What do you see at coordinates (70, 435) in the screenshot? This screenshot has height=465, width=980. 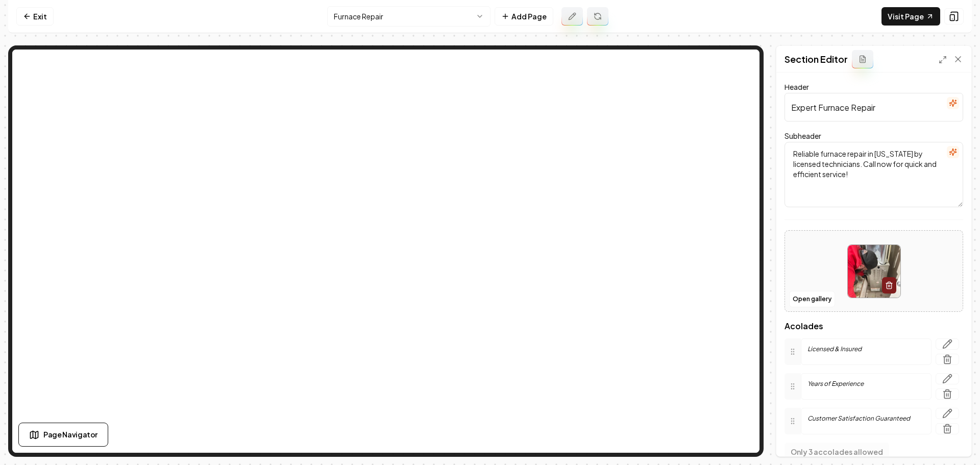 I see `span: Page Navigator` at bounding box center [70, 435].